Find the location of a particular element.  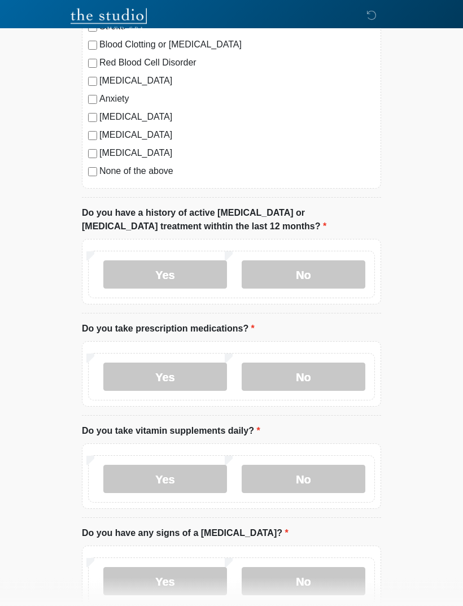

label: None of the above is located at coordinates (237, 172).